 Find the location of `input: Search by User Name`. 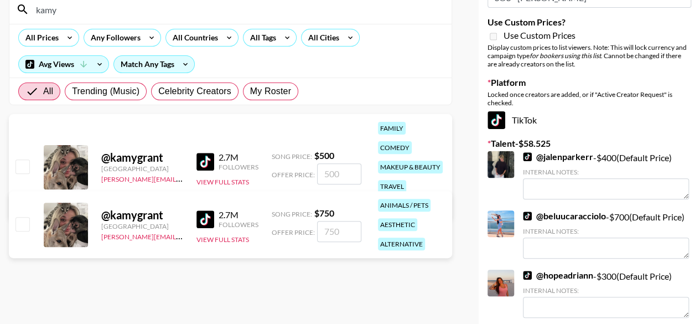

input: Search by User Name is located at coordinates (237, 9).